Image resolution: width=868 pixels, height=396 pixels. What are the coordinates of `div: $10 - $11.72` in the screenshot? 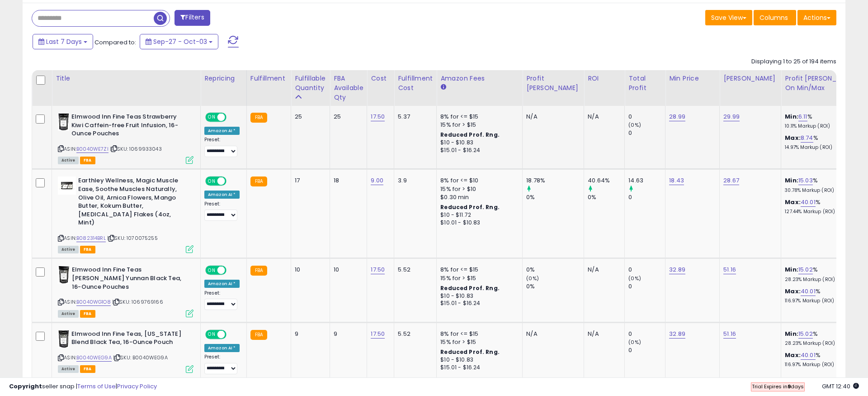 It's located at (478, 215).